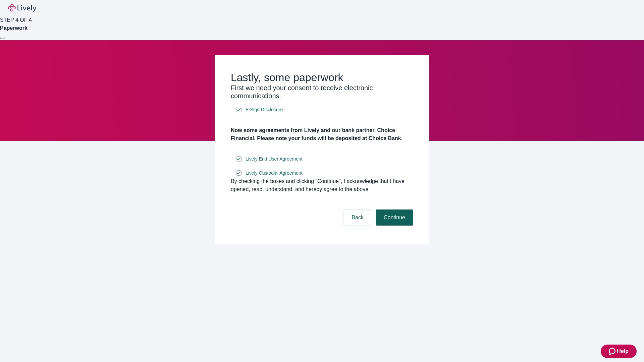  Describe the element at coordinates (274, 159) in the screenshot. I see `span: Lively End User Agreement` at that location.